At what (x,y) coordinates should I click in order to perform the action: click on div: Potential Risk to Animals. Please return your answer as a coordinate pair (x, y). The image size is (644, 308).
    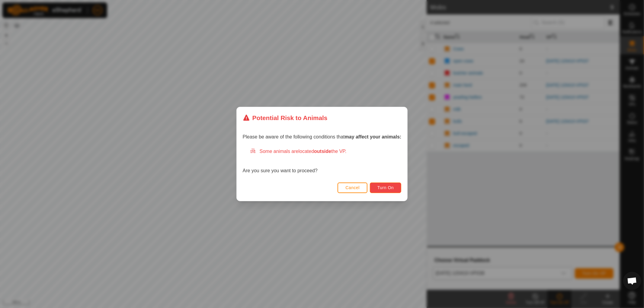
    Looking at the image, I should click on (285, 117).